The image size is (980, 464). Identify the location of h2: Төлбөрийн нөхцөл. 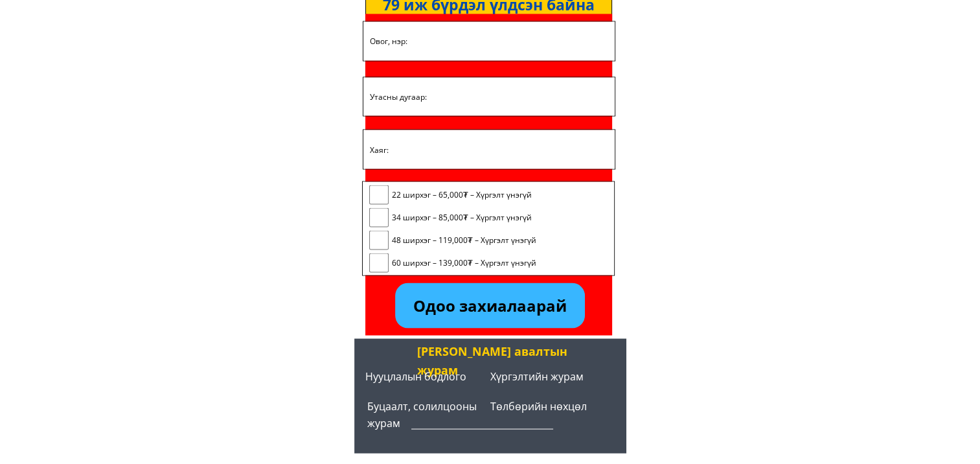
(554, 406).